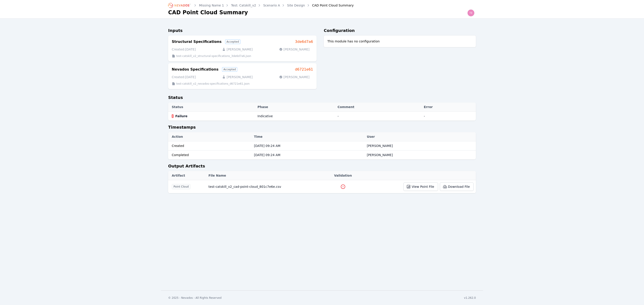 The width and height of the screenshot is (644, 305). Describe the element at coordinates (213, 84) in the screenshot. I see `p: test-catskill_v2_nevados-specifications_d6721e61.json` at that location.